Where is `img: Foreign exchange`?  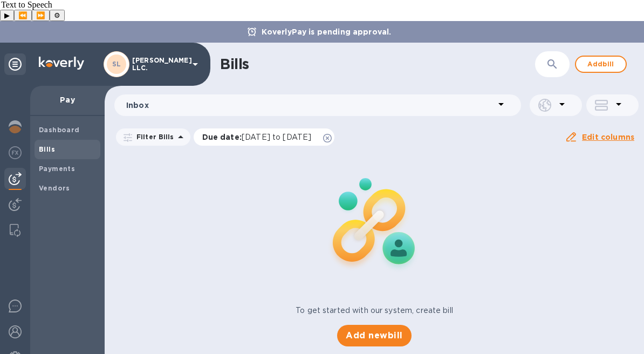 img: Foreign exchange is located at coordinates (15, 152).